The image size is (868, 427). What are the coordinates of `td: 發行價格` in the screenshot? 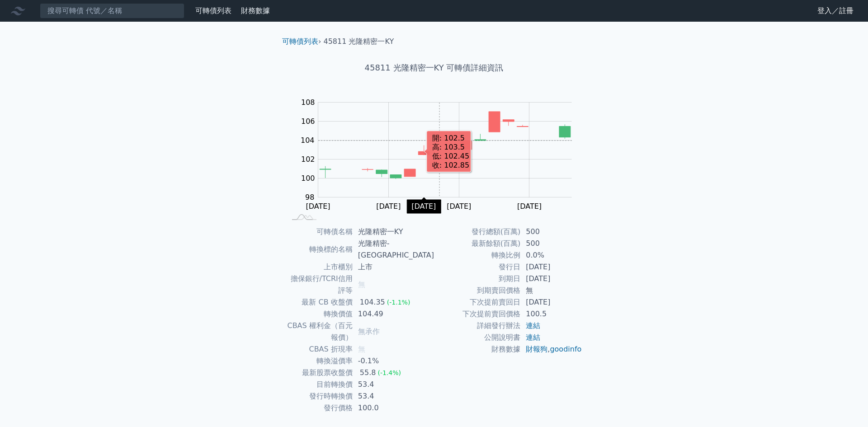 It's located at (319, 408).